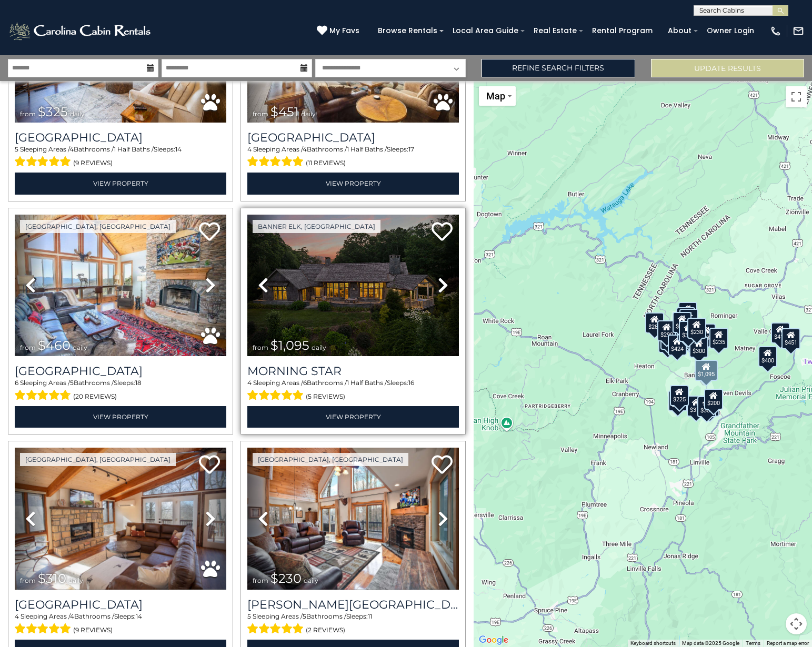 This screenshot has width=812, height=647. What do you see at coordinates (713, 399) in the screenshot?
I see `div: $200` at bounding box center [713, 399].